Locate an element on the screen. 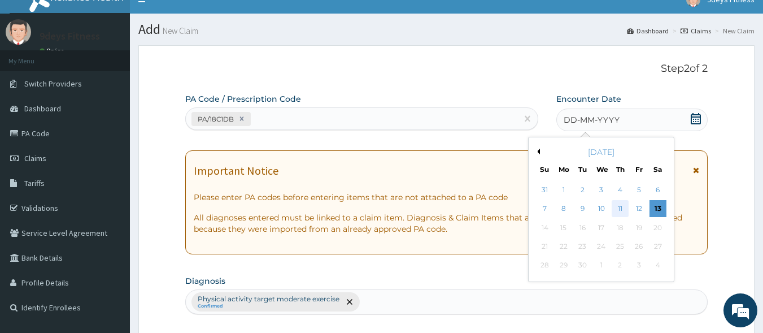 The width and height of the screenshot is (763, 333). div: Not available Friday, September 26th, 2025 is located at coordinates (639, 246).